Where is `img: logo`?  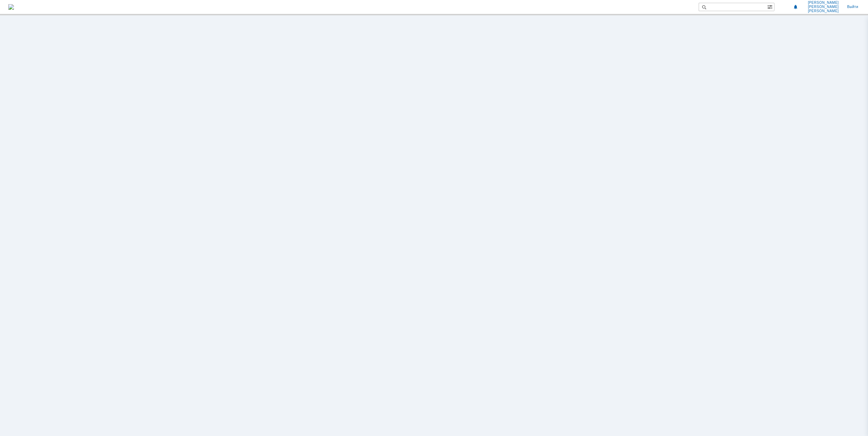 img: logo is located at coordinates (11, 7).